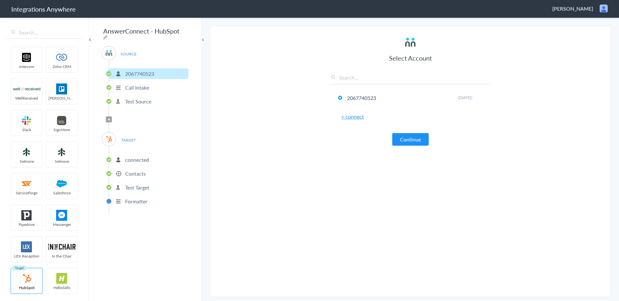  What do you see at coordinates (604, 8) in the screenshot?
I see `img: user.png` at bounding box center [604, 8].